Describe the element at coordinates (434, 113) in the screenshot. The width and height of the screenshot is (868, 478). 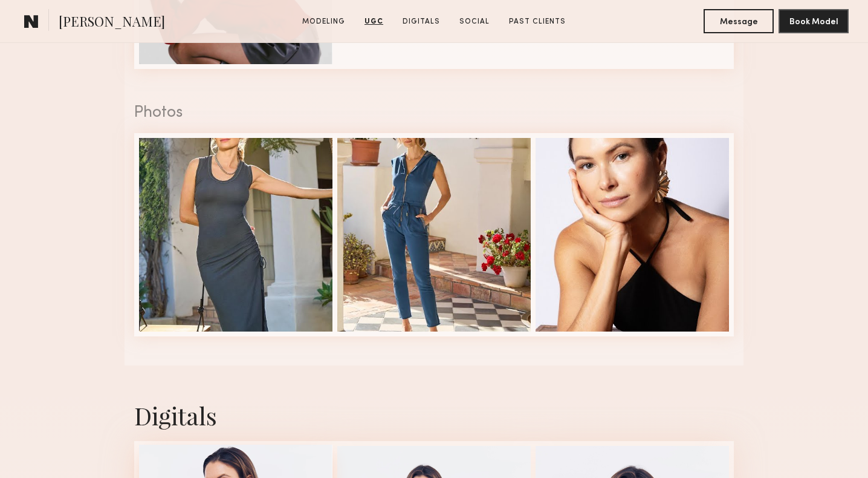
I see `div: Photos` at that location.